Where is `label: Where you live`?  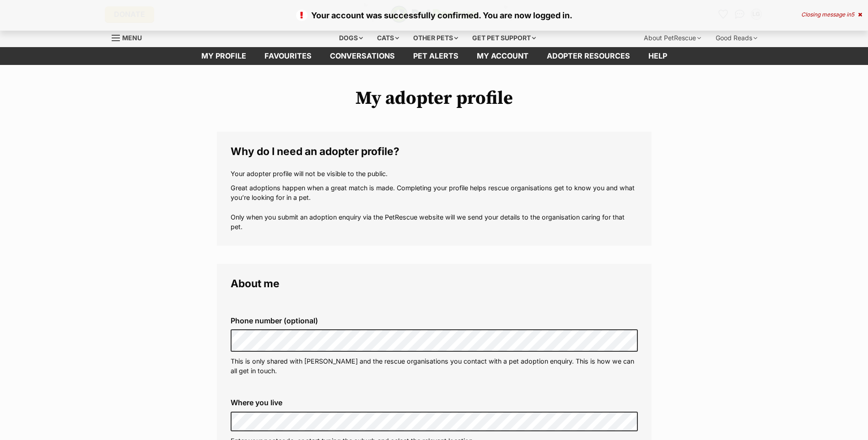
label: Where you live is located at coordinates (434, 403).